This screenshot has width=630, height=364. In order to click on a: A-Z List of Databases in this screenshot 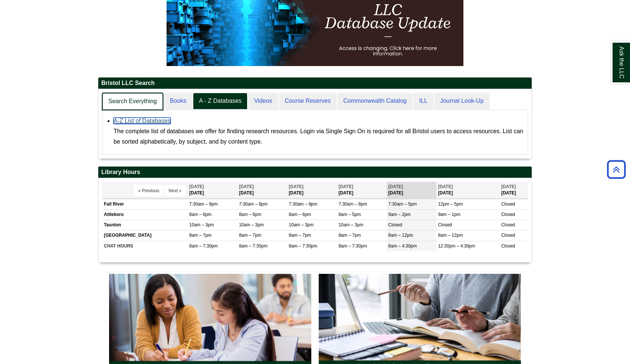, I will do `click(142, 121)`.